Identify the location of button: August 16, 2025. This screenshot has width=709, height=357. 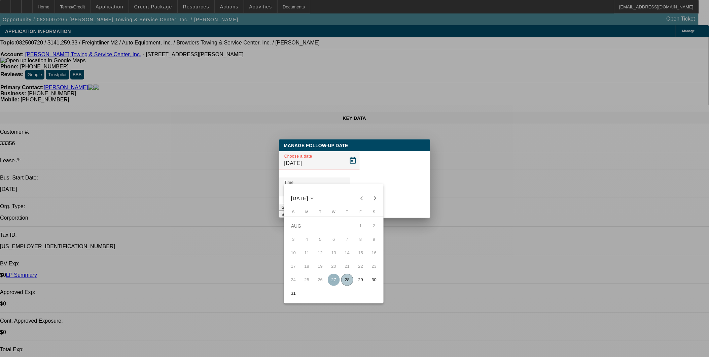
(374, 253).